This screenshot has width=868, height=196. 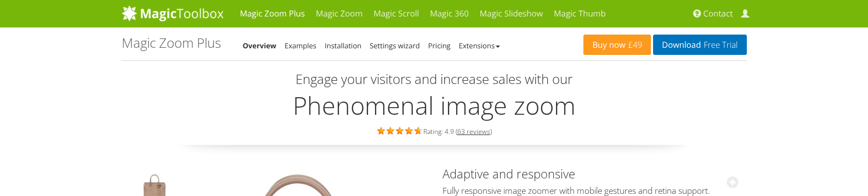 I want to click on span: Contact, so click(x=718, y=14).